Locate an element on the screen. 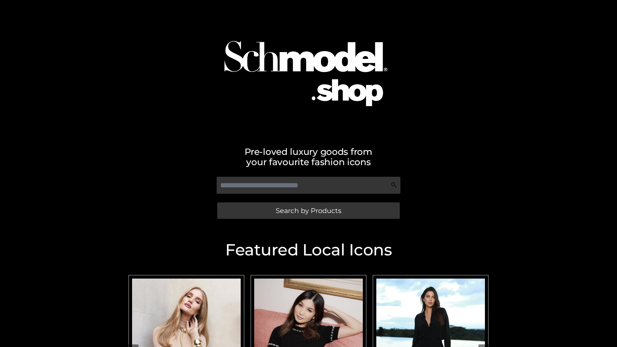  img: Search Icon is located at coordinates (394, 185).